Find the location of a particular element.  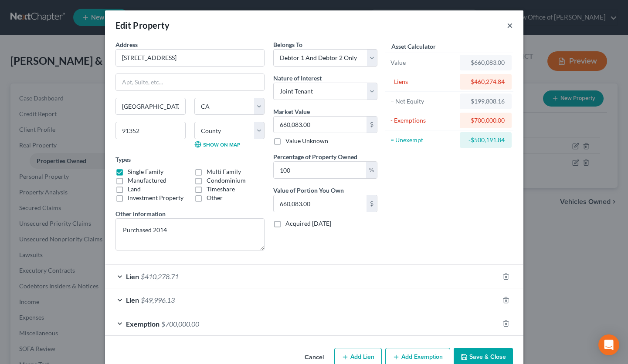

span: Exemption is located at coordinates (143, 324).